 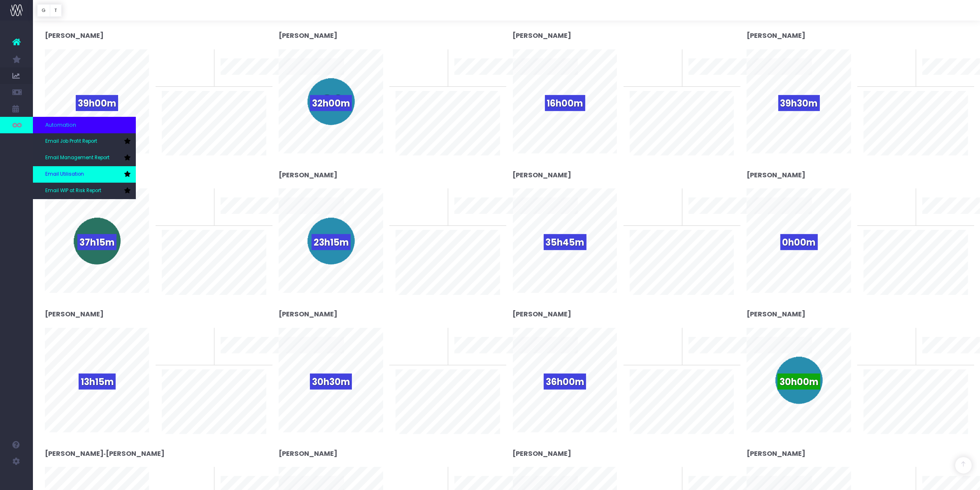 What do you see at coordinates (44, 10) in the screenshot?
I see `button: G` at bounding box center [44, 10].